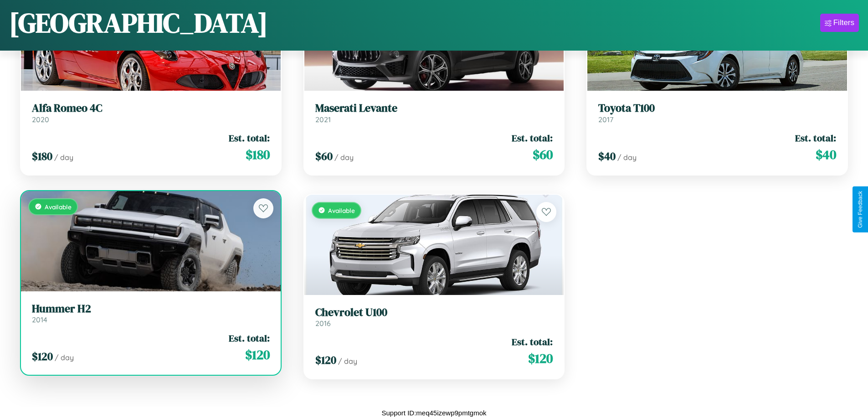 The width and height of the screenshot is (868, 419). What do you see at coordinates (844, 22) in the screenshot?
I see `div: Filters` at bounding box center [844, 22].